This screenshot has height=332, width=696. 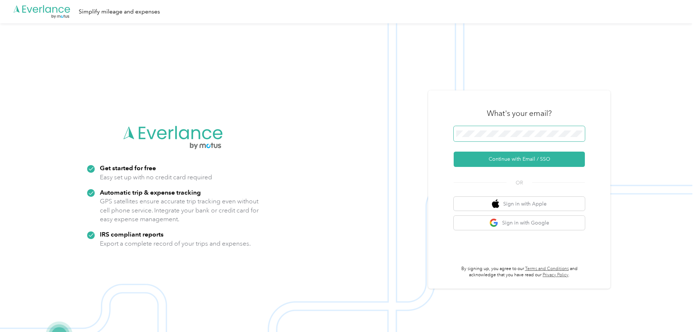 I want to click on p: By signing up, you agree to our and acknowledge that you have read our ., so click(x=519, y=272).